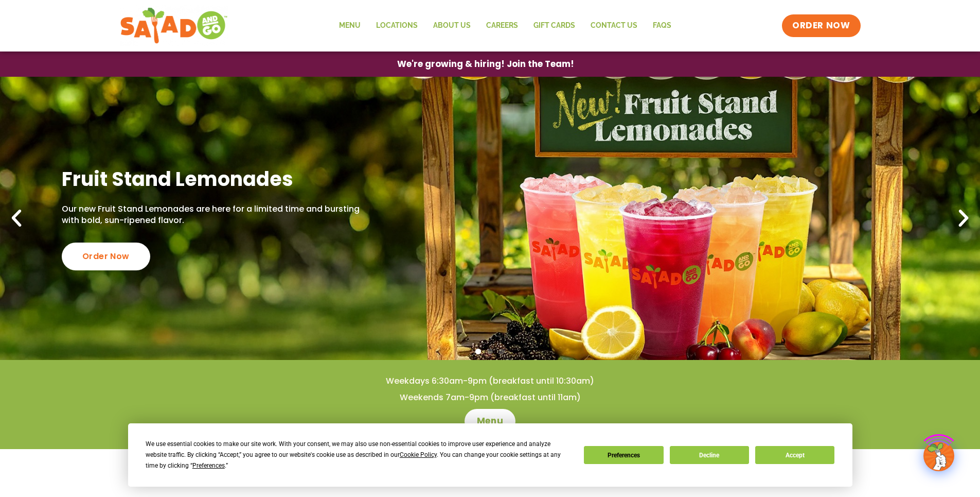  Describe the element at coordinates (554, 25) in the screenshot. I see `a: GIFT CARDS` at that location.